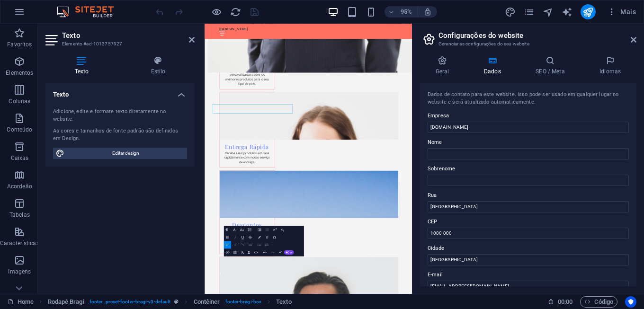  What do you see at coordinates (259, 245) in the screenshot?
I see `button: Unordered List` at bounding box center [259, 245].